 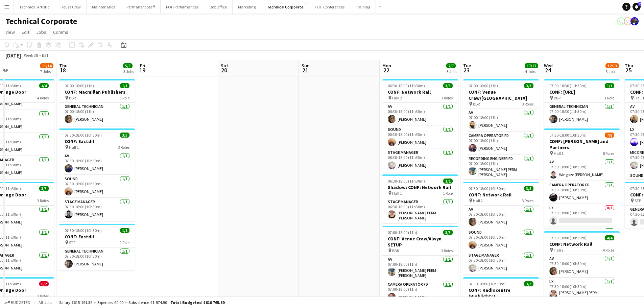 I want to click on span: 22, so click(x=386, y=70).